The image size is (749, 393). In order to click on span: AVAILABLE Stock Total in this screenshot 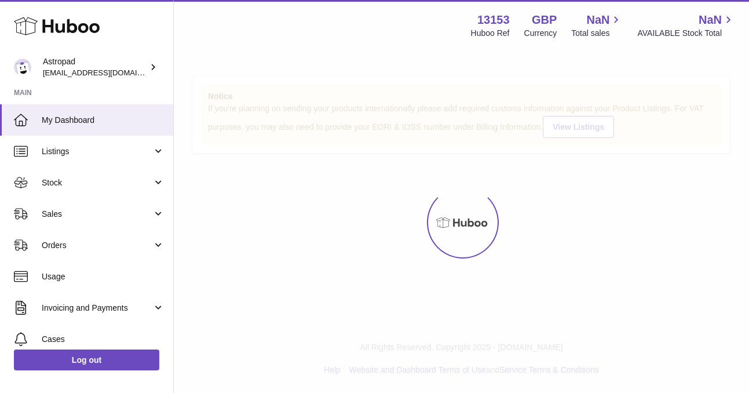, I will do `click(686, 33)`.